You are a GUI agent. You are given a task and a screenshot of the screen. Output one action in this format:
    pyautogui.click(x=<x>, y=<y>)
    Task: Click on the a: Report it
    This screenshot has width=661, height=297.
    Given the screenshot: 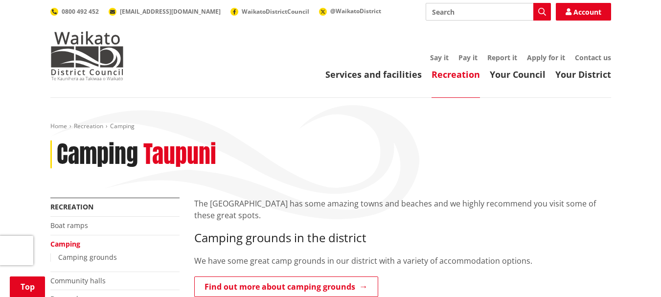 What is the action you would take?
    pyautogui.click(x=502, y=57)
    